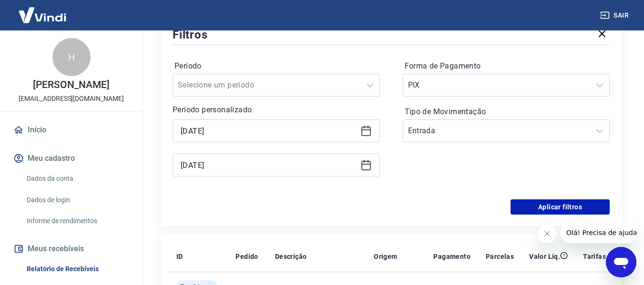  I want to click on label: Forma de Pagamento, so click(507, 66).